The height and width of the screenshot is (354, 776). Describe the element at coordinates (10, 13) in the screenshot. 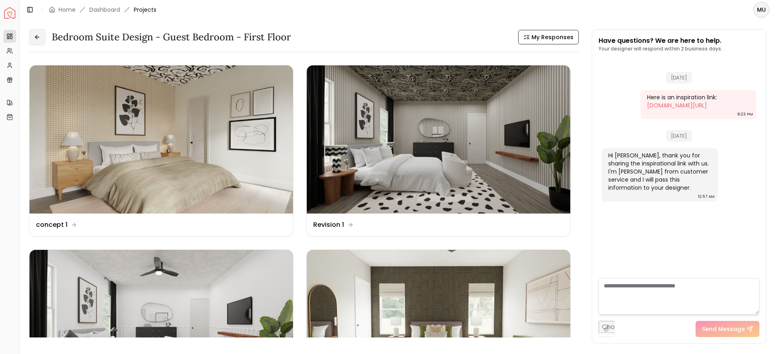

I see `a: Spacejoy` at that location.